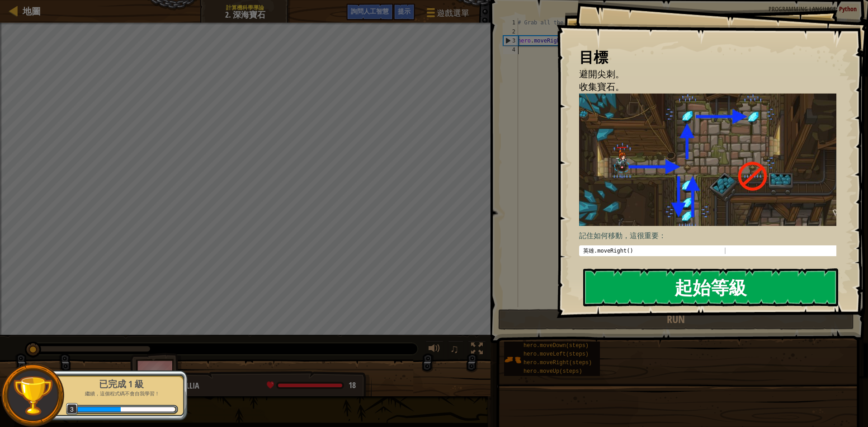  Describe the element at coordinates (513, 360) in the screenshot. I see `img: portrait.png` at that location.